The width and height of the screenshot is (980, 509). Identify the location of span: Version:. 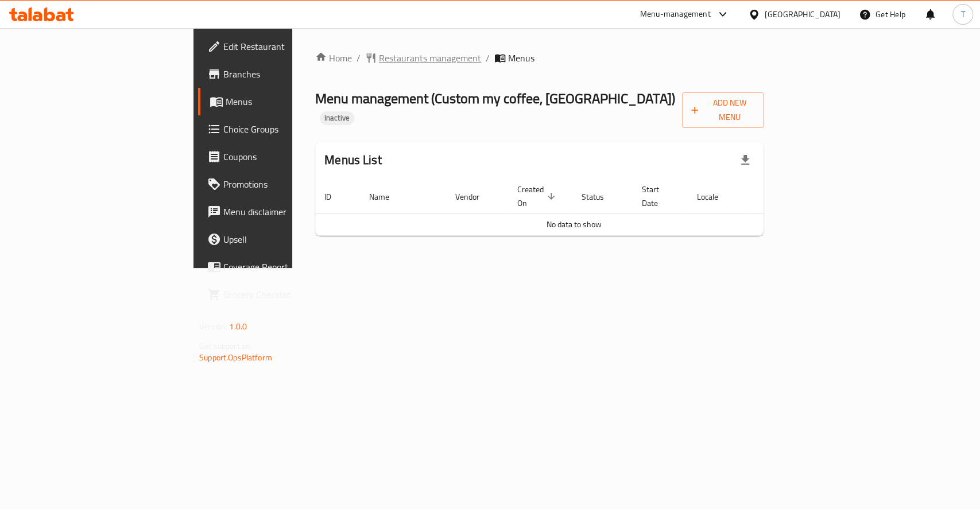
(213, 327).